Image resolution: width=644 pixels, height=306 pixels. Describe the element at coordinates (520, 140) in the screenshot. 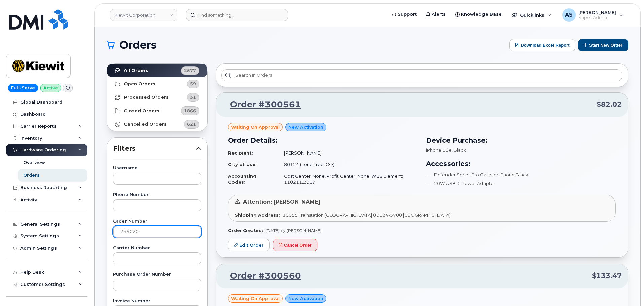

I see `h3: Device Purchase:` at that location.